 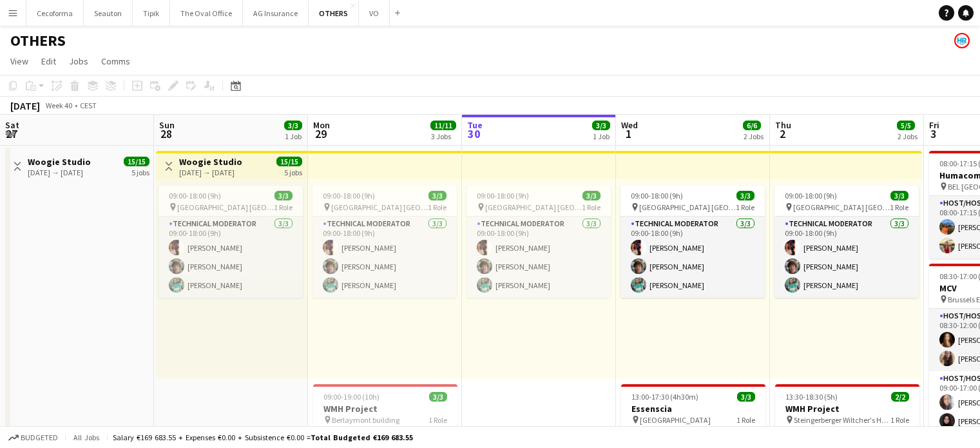 What do you see at coordinates (87, 437) in the screenshot?
I see `span: All jobs` at bounding box center [87, 437].